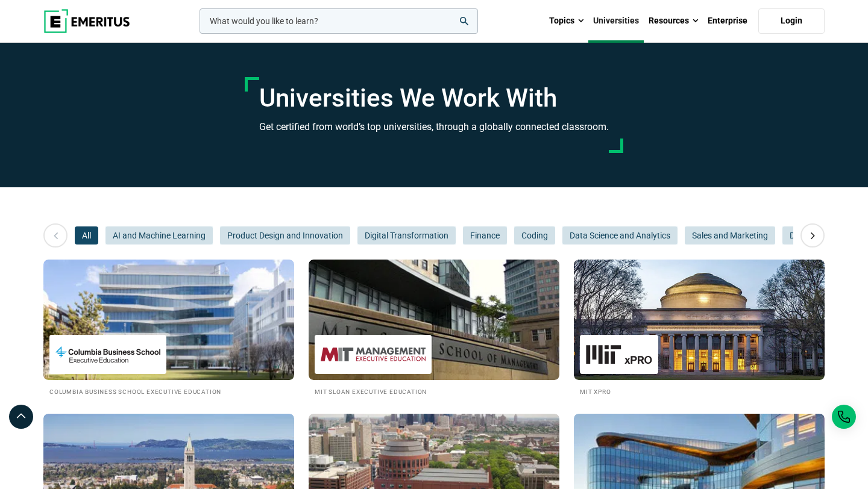 This screenshot has width=868, height=489. What do you see at coordinates (730, 236) in the screenshot?
I see `button: Sales and Marketing` at bounding box center [730, 236].